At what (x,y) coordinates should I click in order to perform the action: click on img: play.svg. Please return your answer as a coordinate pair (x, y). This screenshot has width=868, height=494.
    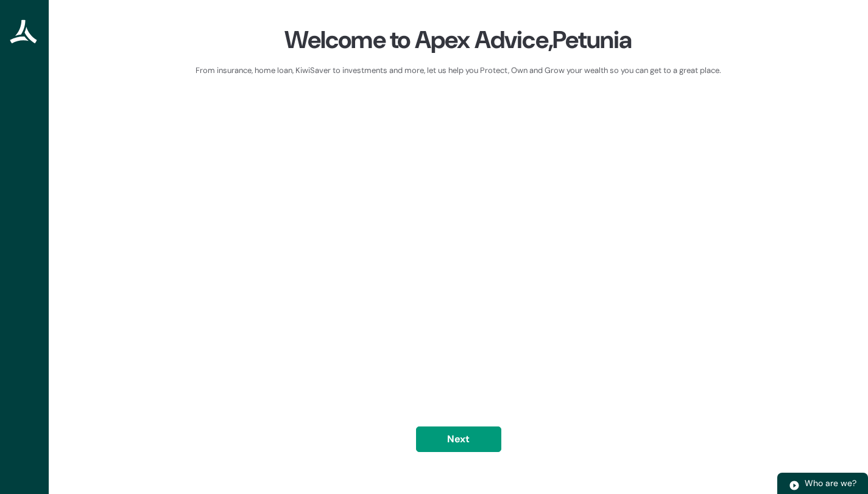
    Looking at the image, I should click on (794, 485).